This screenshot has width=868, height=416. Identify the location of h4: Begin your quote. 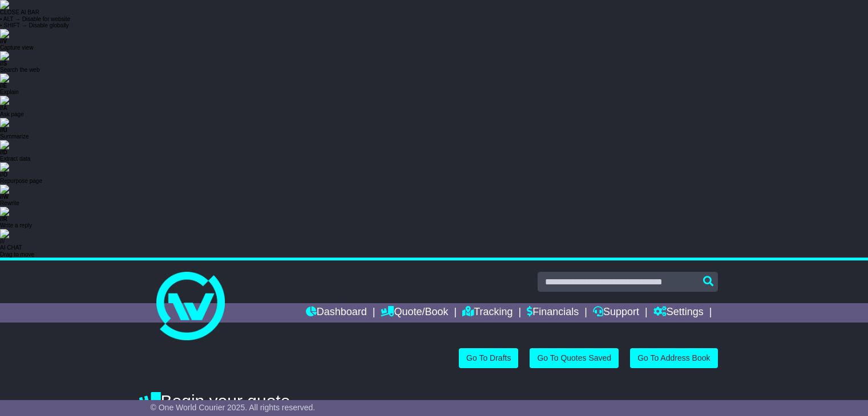
(434, 401).